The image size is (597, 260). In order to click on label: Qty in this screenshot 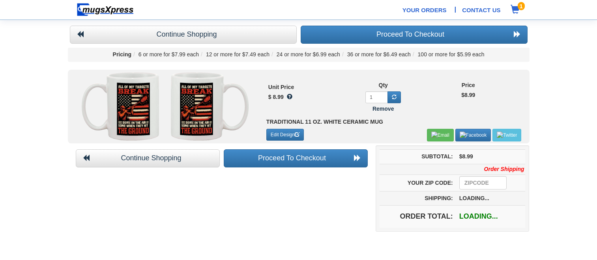, I will do `click(383, 86)`.